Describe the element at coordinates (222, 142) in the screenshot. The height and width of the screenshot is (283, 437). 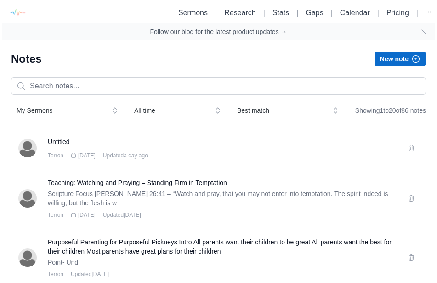
I see `a: Untitled` at that location.